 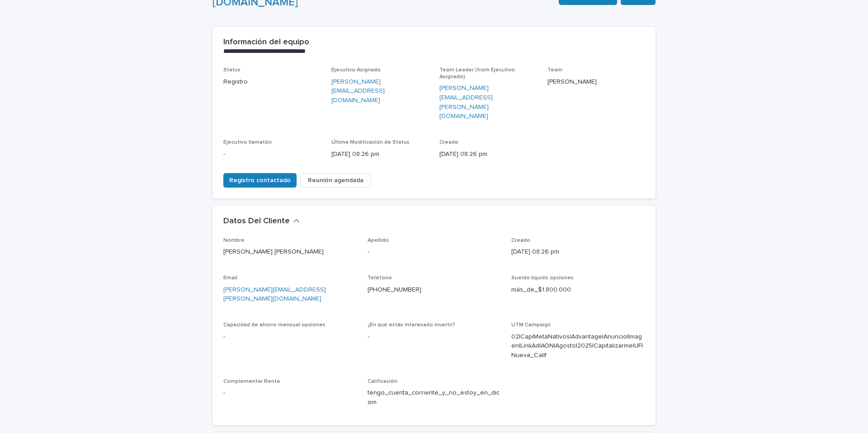 What do you see at coordinates (272, 82) in the screenshot?
I see `p: Registro` at bounding box center [272, 82].